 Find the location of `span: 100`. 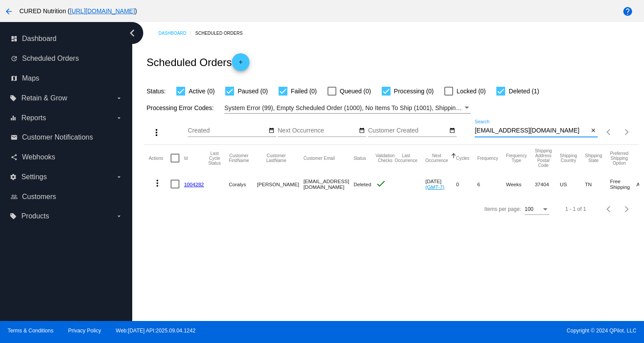

span: 100 is located at coordinates (530, 210).